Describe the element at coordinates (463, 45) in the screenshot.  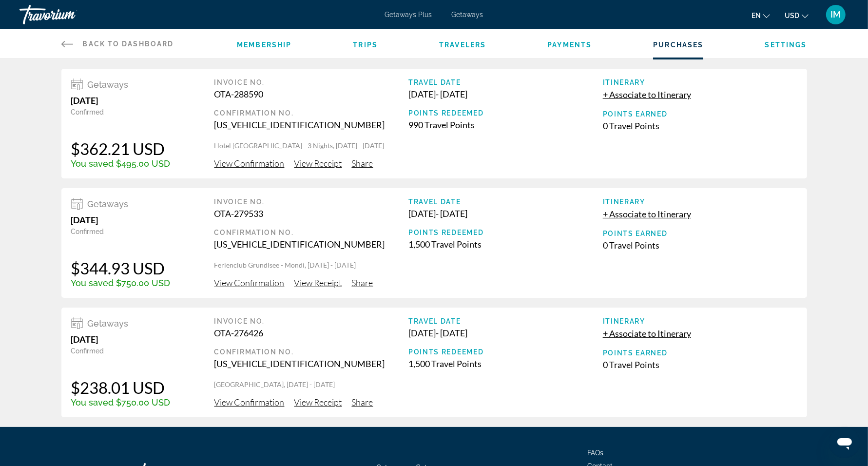
I see `span: Travelers` at that location.